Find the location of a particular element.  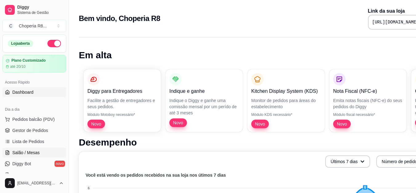

p: Indique o Diggy e ganhe uma comissão mensal por um perído de até 3 meses is located at coordinates (204, 107).